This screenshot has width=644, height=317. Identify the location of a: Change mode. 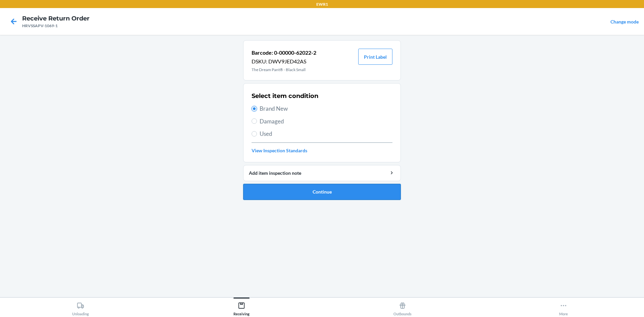
(624, 21).